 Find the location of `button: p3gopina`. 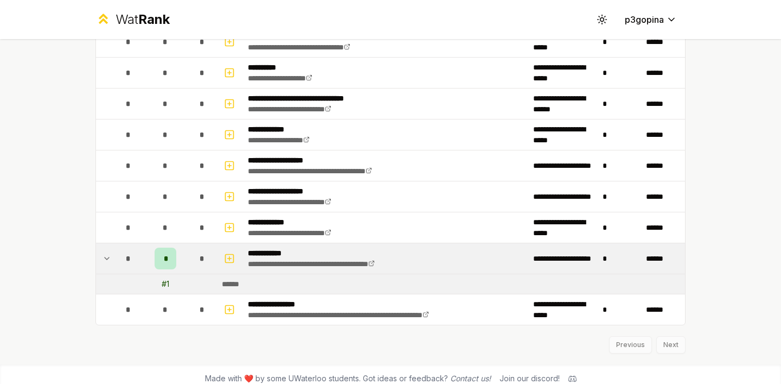

button: p3gopina is located at coordinates (651, 20).